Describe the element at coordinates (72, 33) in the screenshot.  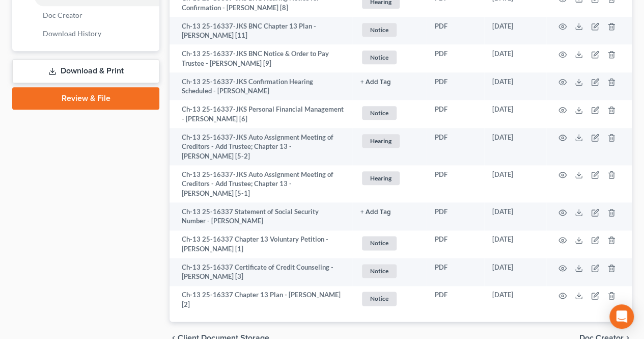
I see `span: Download History` at that location.